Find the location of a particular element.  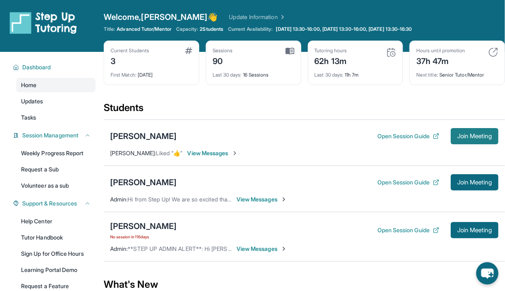

a: Home is located at coordinates (56, 85).